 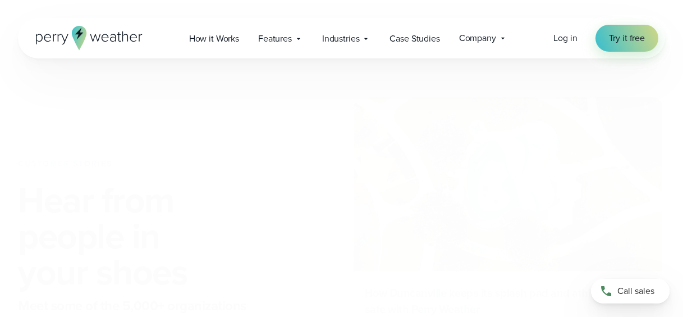 What do you see at coordinates (214, 39) in the screenshot?
I see `span: How it Works` at bounding box center [214, 39].